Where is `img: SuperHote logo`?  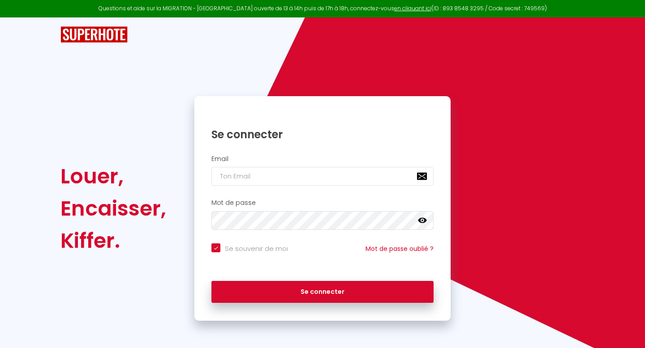
img: SuperHote logo is located at coordinates (94, 34).